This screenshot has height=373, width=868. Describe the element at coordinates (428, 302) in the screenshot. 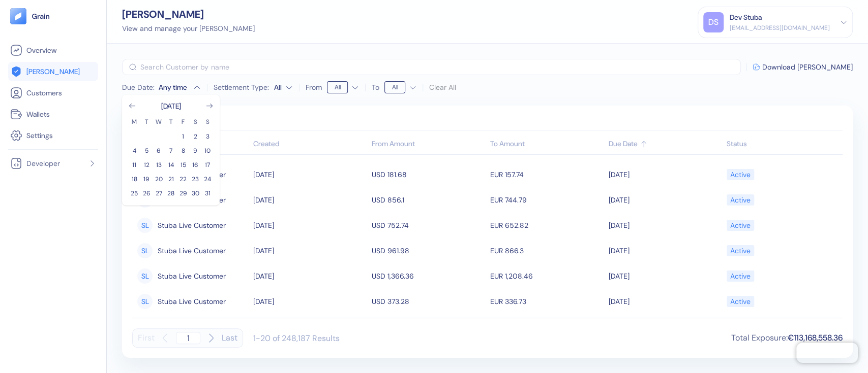

I see `td: USD 373.28` at that location.